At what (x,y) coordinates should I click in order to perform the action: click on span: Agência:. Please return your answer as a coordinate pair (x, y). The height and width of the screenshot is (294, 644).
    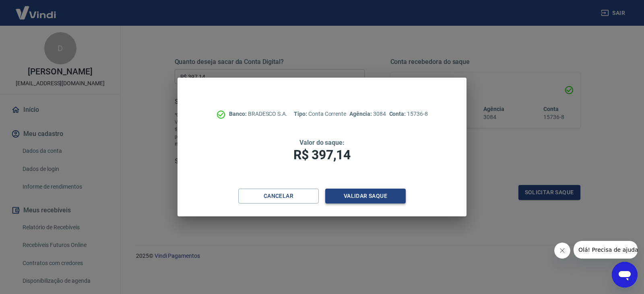
    Looking at the image, I should click on (361, 114).